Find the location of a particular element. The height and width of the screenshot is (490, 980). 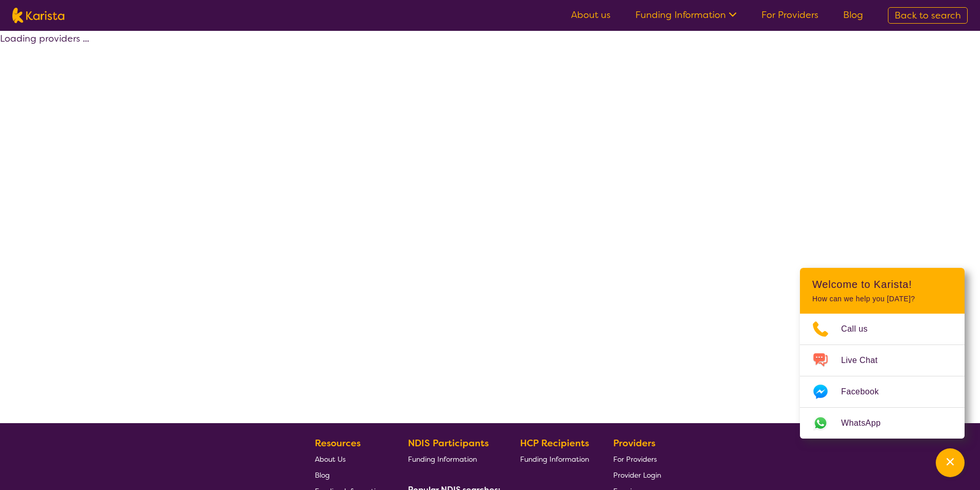

span: Facebook is located at coordinates (866, 392).